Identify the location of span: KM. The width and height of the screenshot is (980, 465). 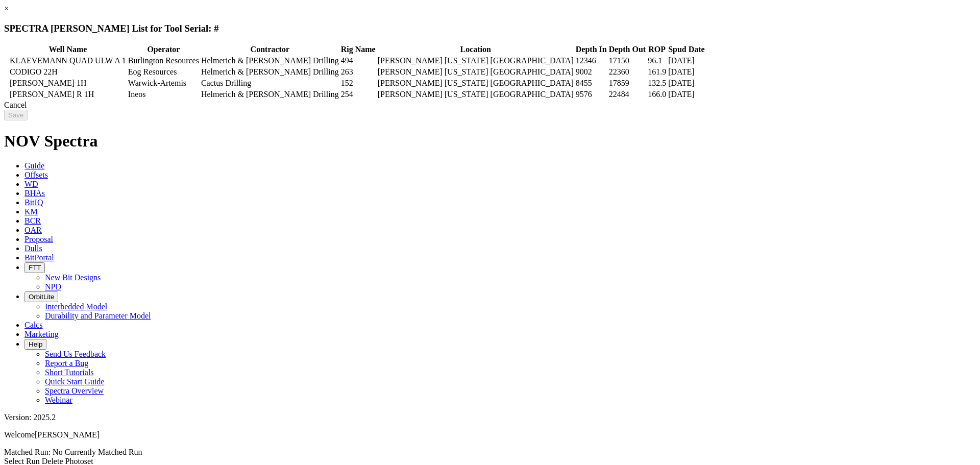
(31, 211).